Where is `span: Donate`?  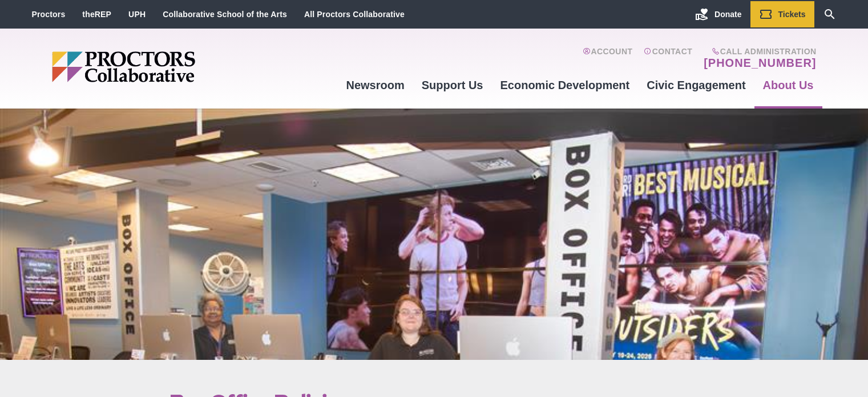 span: Donate is located at coordinates (727, 14).